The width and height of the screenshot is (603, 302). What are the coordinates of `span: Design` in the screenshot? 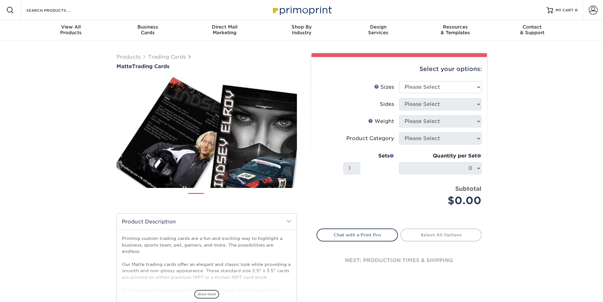 It's located at (379, 27).